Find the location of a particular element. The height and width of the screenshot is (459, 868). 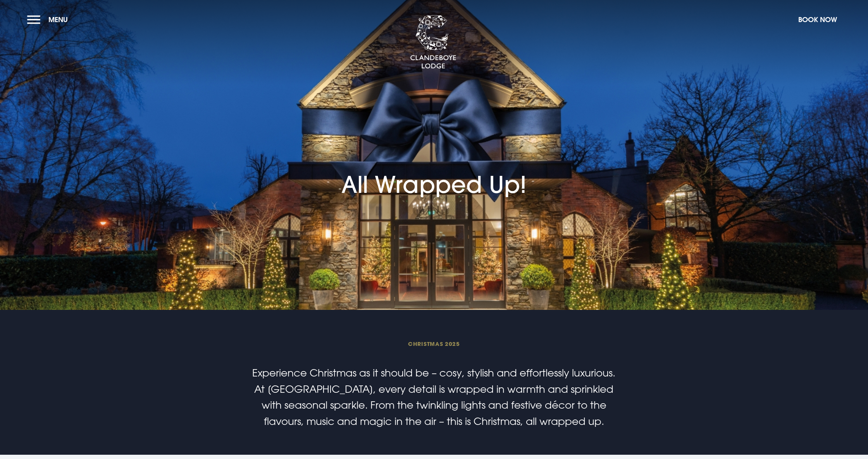

img: Clandeboye Lodge is located at coordinates (433, 42).